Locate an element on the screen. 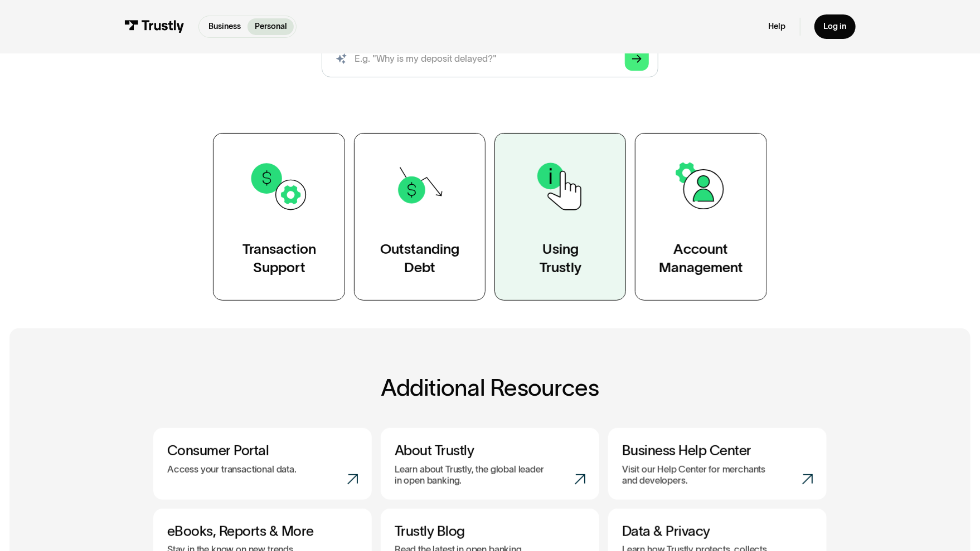 This screenshot has width=980, height=551. input: search is located at coordinates (490, 59).